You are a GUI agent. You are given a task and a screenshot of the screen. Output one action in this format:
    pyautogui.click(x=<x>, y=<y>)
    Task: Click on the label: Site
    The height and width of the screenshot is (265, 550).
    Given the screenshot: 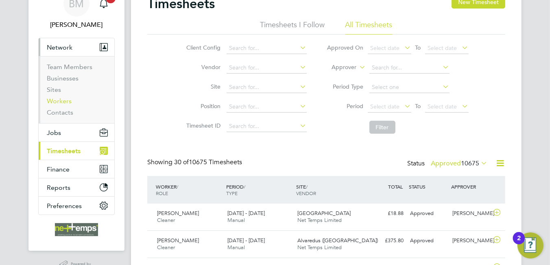 What is the action you would take?
    pyautogui.click(x=202, y=87)
    